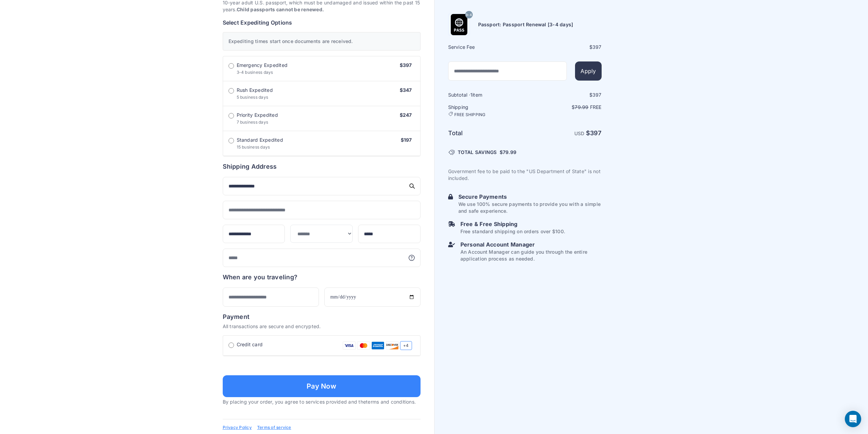  What do you see at coordinates (322, 317) in the screenshot?
I see `h6: Payment` at bounding box center [322, 317].